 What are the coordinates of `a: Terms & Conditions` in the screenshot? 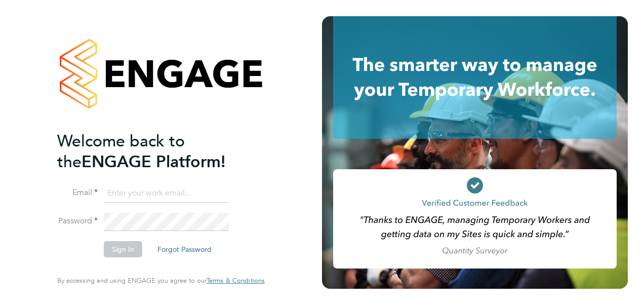 It's located at (235, 280).